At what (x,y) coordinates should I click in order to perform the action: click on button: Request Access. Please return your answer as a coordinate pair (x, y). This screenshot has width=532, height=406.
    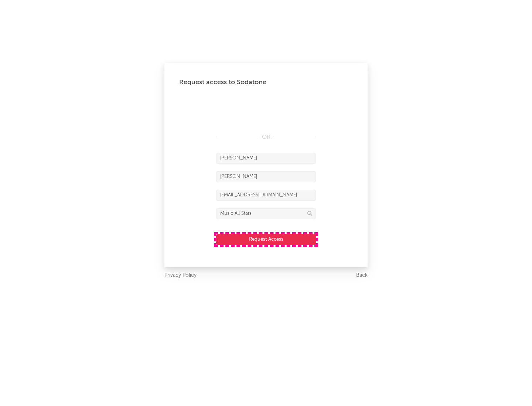
    Looking at the image, I should click on (266, 240).